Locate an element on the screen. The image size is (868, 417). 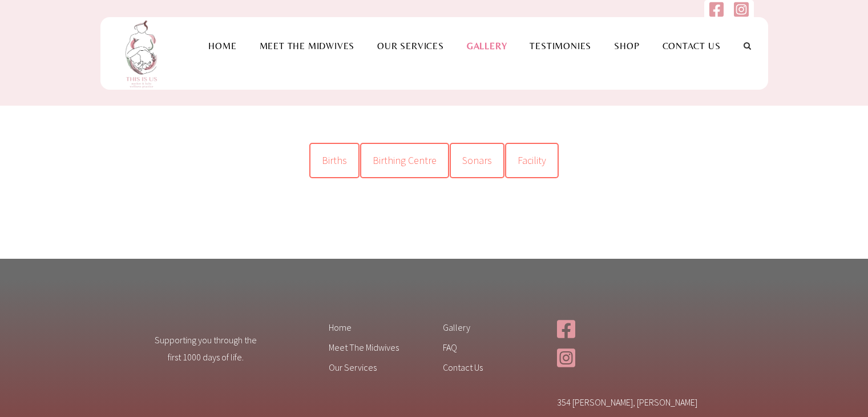
a: Facility is located at coordinates (532, 160).